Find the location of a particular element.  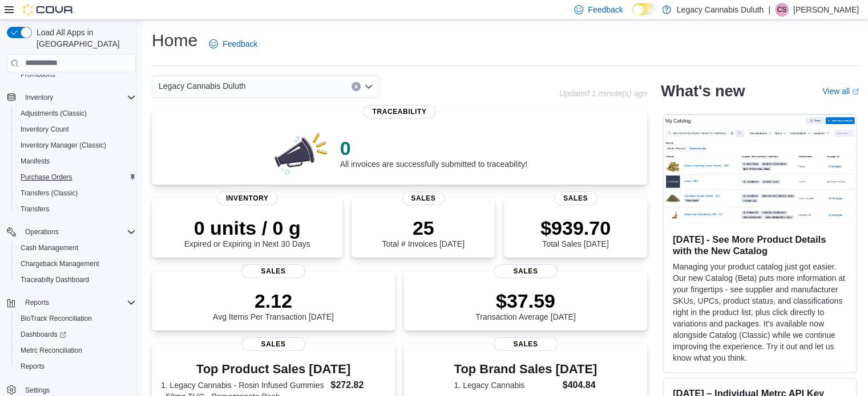

button: Cash Management is located at coordinates (76, 248).